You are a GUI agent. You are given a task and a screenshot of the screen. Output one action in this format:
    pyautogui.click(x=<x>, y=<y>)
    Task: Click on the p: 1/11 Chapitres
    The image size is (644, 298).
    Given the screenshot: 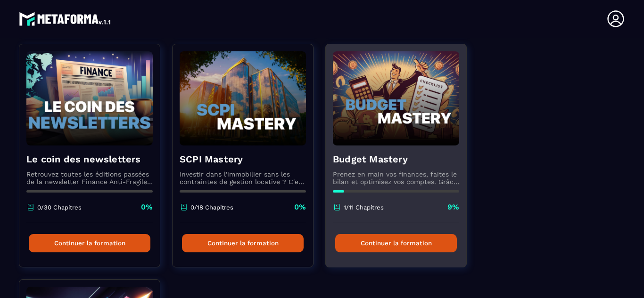 What is the action you would take?
    pyautogui.click(x=364, y=207)
    